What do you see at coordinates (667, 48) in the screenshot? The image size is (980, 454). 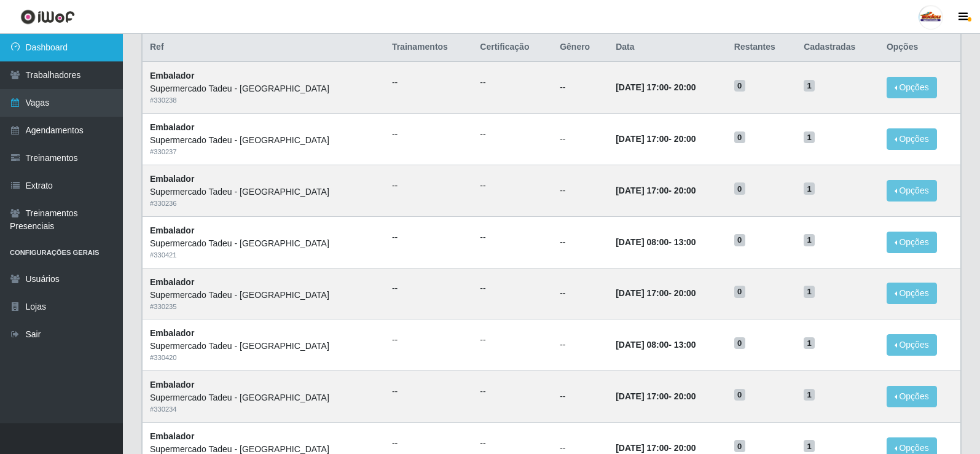 I see `th: Data` at bounding box center [667, 48].